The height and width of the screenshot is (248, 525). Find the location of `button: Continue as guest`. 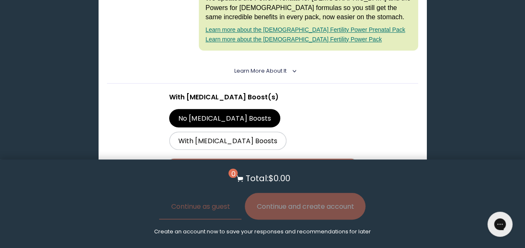

button: Continue as guest is located at coordinates (200, 206).